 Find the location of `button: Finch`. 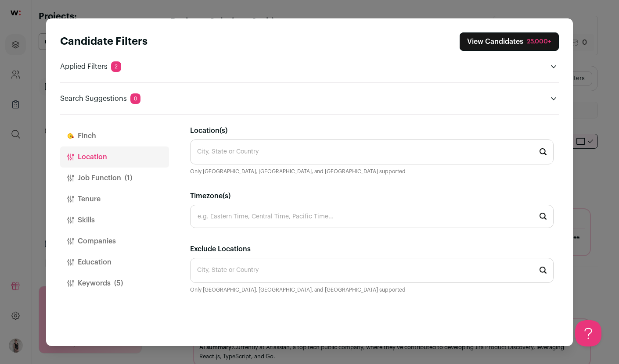

button: Finch is located at coordinates (115, 136).